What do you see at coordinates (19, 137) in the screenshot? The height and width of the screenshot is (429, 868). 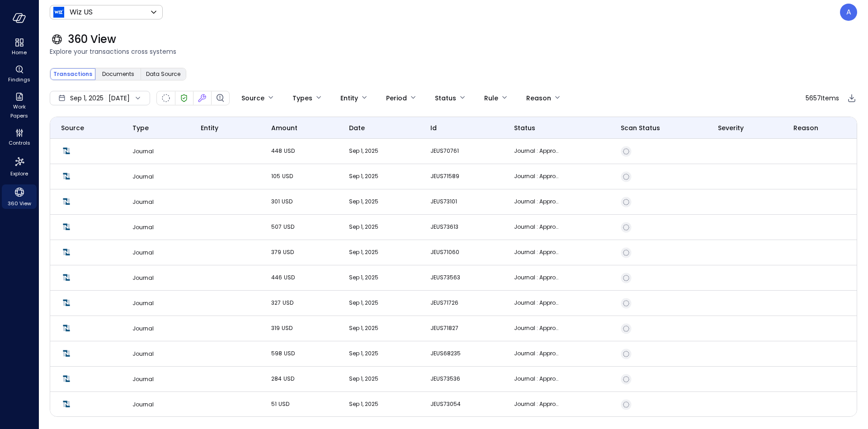 I see `div: Controls` at bounding box center [19, 137].